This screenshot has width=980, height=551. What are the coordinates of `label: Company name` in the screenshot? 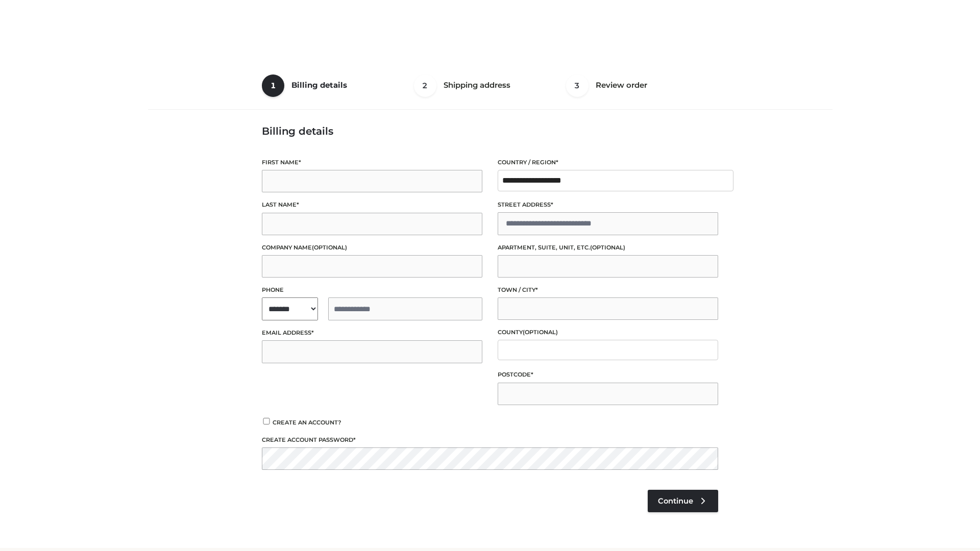 It's located at (372, 248).